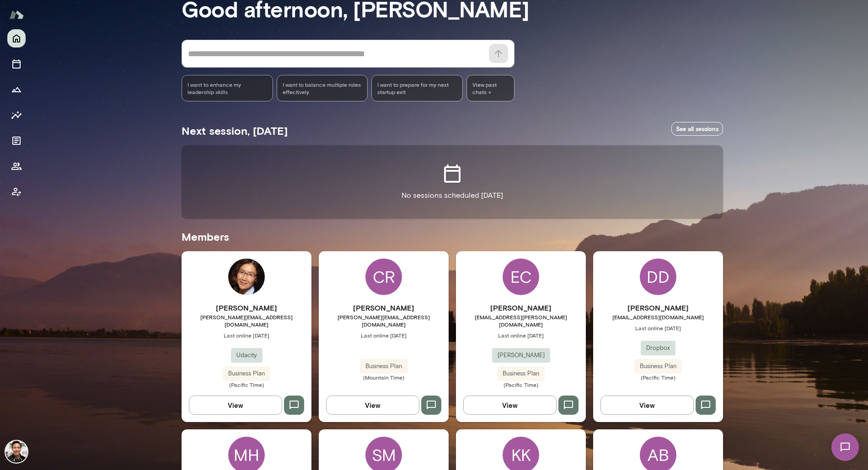 This screenshot has width=868, height=470. What do you see at coordinates (384, 277) in the screenshot?
I see `div: CR` at bounding box center [384, 277].